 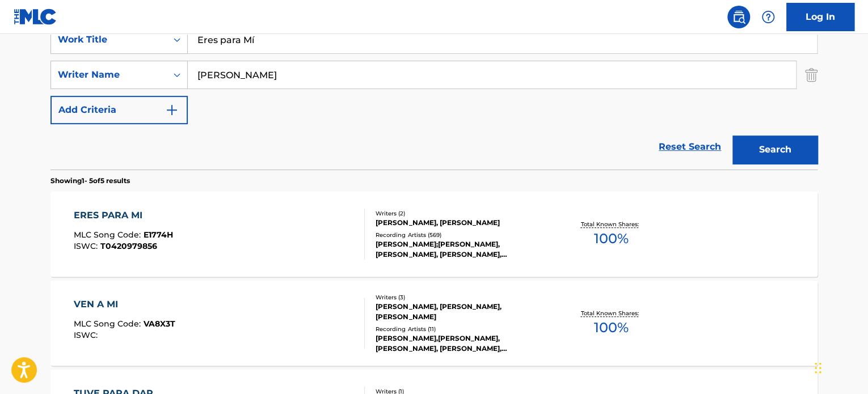 What do you see at coordinates (818, 368) in the screenshot?
I see `div: Drag` at bounding box center [818, 368].